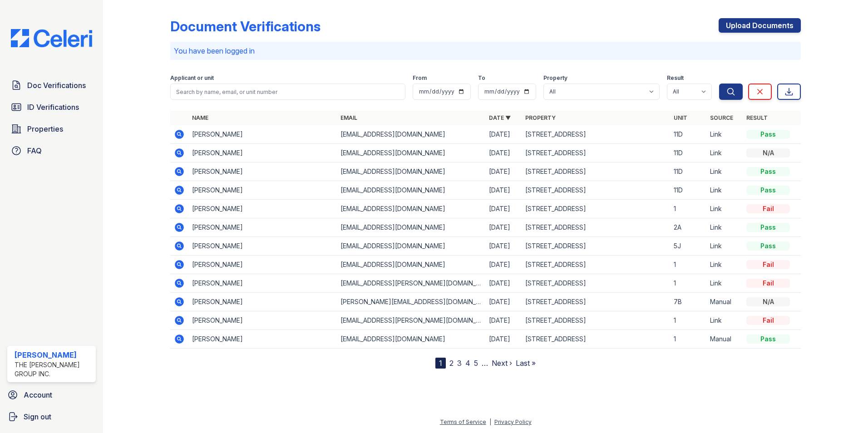 The width and height of the screenshot is (868, 433). What do you see at coordinates (689, 302) in the screenshot?
I see `td: 7B` at bounding box center [689, 302].